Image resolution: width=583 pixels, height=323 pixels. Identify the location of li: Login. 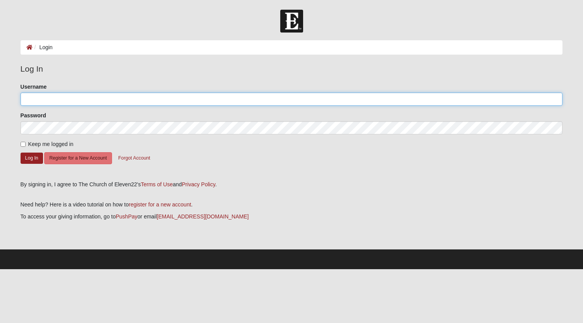
(43, 47).